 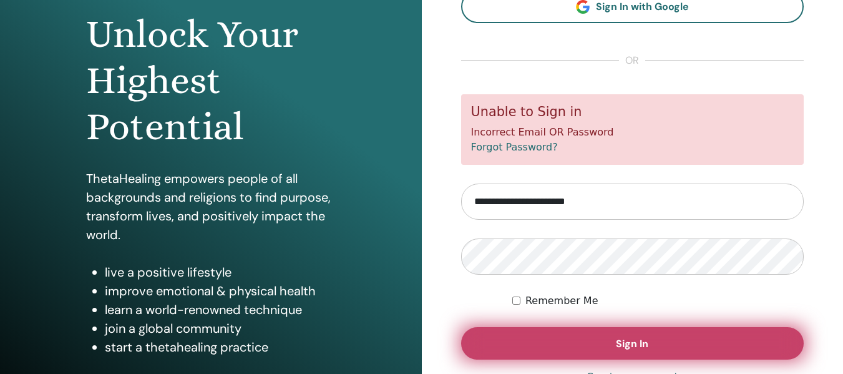 I want to click on li: join a global community, so click(x=220, y=328).